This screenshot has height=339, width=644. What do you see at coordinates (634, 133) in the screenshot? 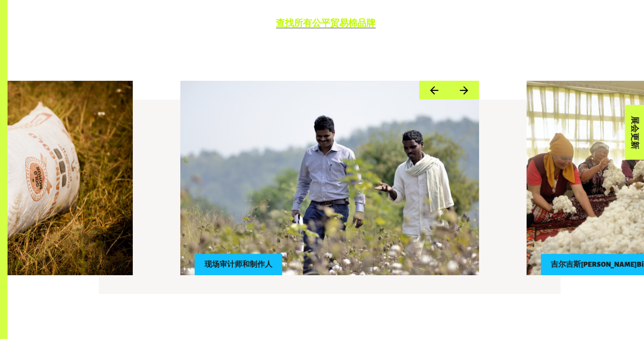
I see `font: 展会更新` at bounding box center [634, 133].